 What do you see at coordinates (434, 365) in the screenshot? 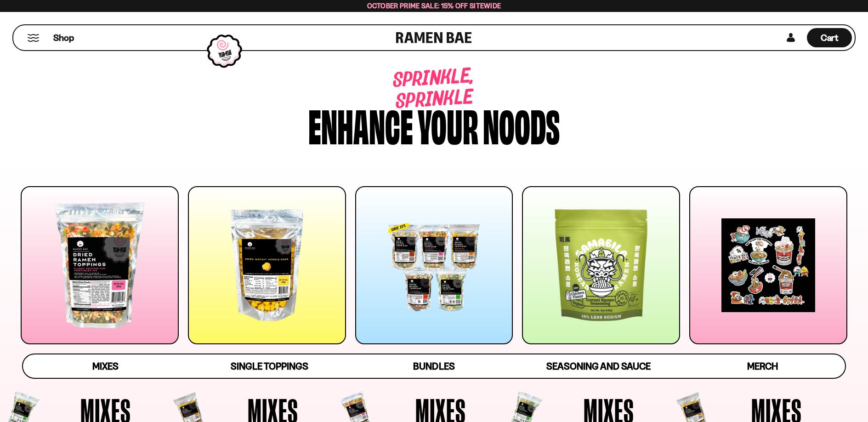
I see `span: Bundles` at bounding box center [434, 365].